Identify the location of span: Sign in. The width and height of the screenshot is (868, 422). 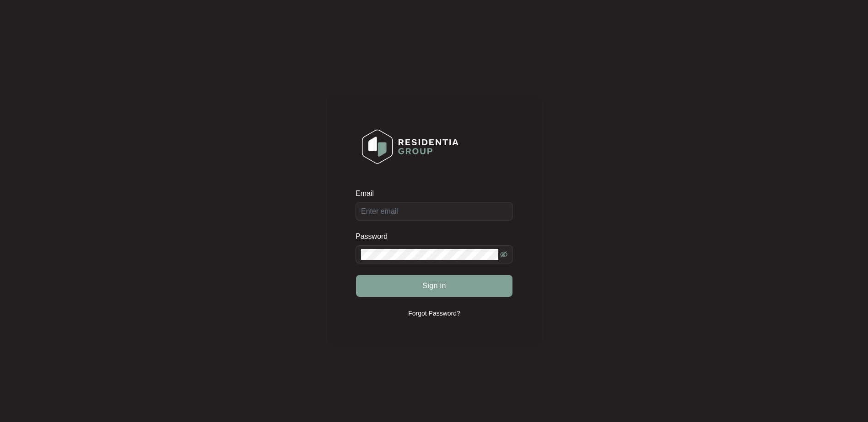
(434, 286).